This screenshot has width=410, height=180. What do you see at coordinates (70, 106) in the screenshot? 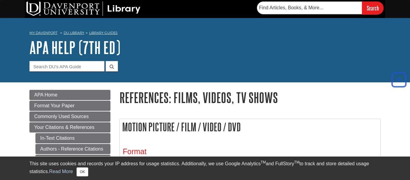
I see `a: Format Your Paper` at bounding box center [70, 106].